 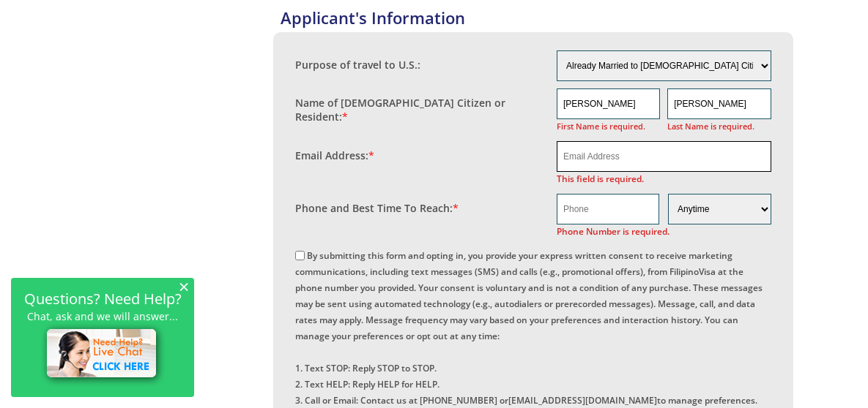 What do you see at coordinates (376, 208) in the screenshot?
I see `label: Phone and Best Time To Reach:` at bounding box center [376, 208].